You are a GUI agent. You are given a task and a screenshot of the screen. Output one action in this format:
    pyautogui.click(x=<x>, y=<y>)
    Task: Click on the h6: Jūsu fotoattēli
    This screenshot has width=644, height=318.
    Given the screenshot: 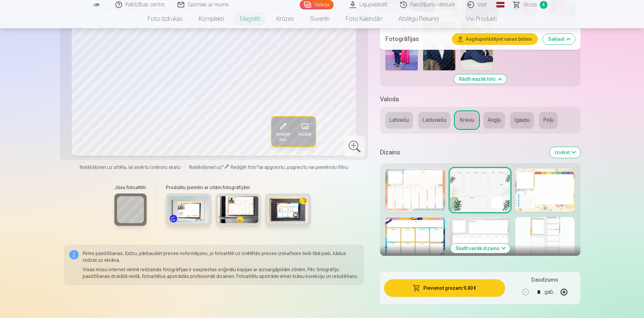 What is the action you would take?
    pyautogui.click(x=130, y=188)
    